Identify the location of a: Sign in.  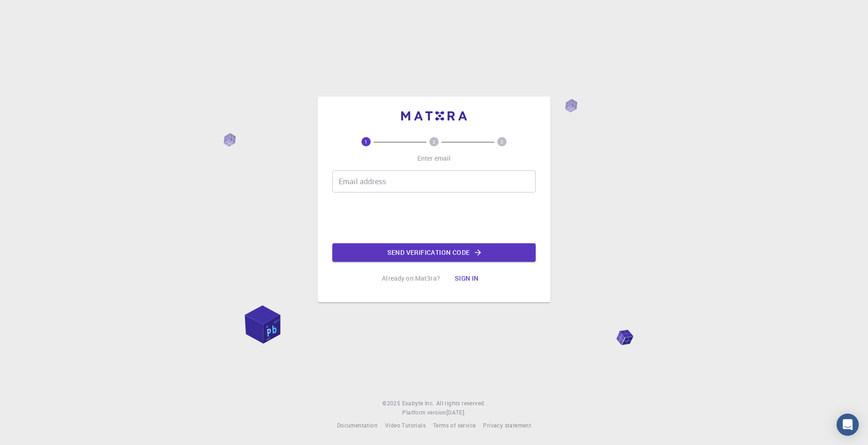
(467, 278).